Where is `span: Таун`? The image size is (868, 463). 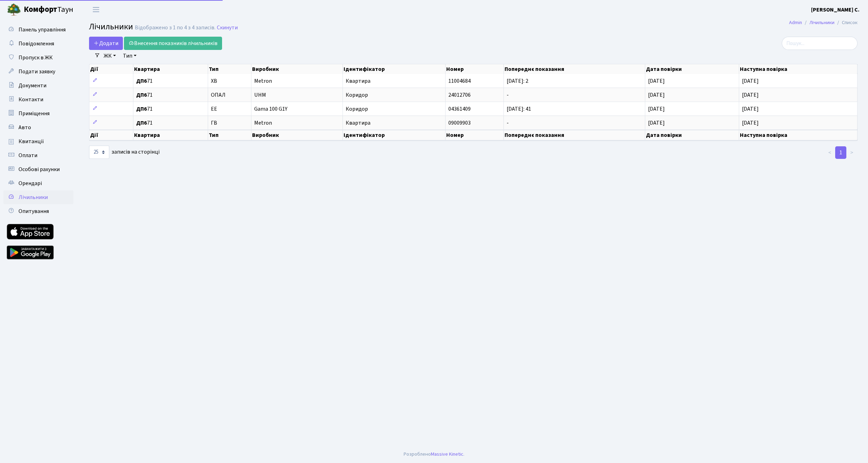 span: Таун is located at coordinates (48, 10).